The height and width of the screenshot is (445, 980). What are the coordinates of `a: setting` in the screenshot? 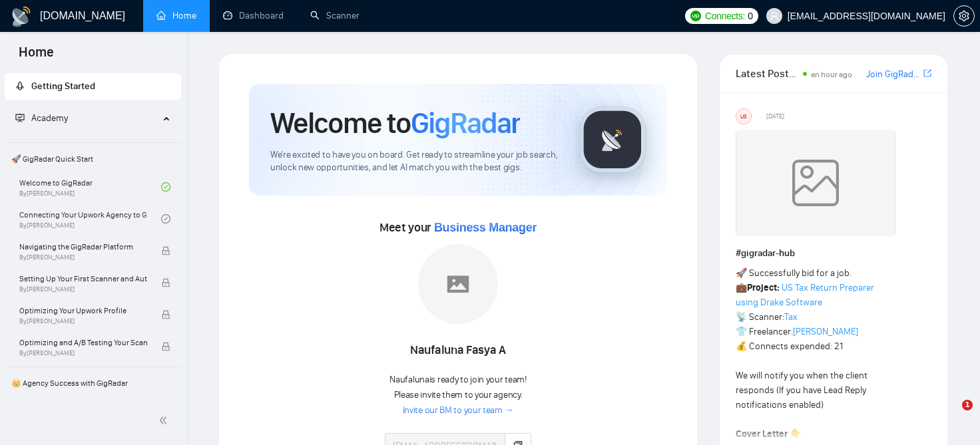 It's located at (964, 16).